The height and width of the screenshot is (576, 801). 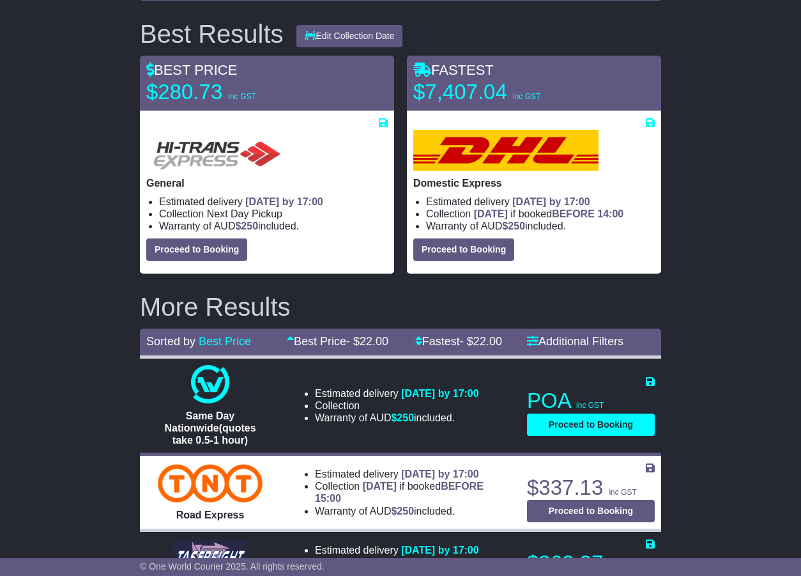 What do you see at coordinates (245, 213) in the screenshot?
I see `span: Next Day Pickup` at bounding box center [245, 213].